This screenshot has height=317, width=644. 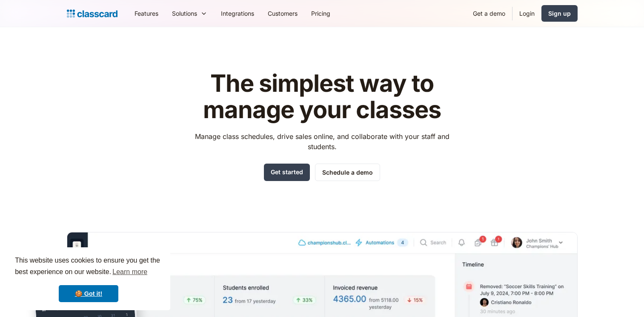 What do you see at coordinates (238, 13) in the screenshot?
I see `a: Integrations` at bounding box center [238, 13].